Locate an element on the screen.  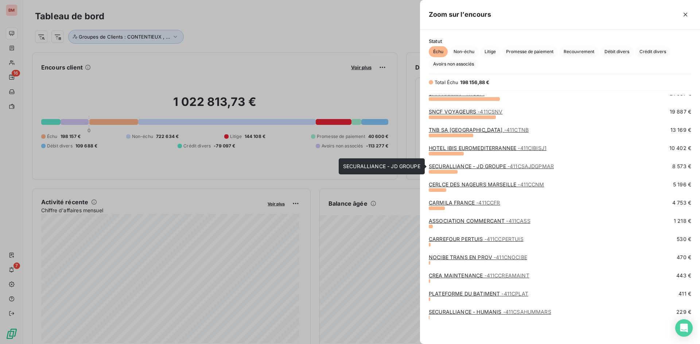
a: CERLCE DES NAGEURS MARSEILLE is located at coordinates (486, 184).